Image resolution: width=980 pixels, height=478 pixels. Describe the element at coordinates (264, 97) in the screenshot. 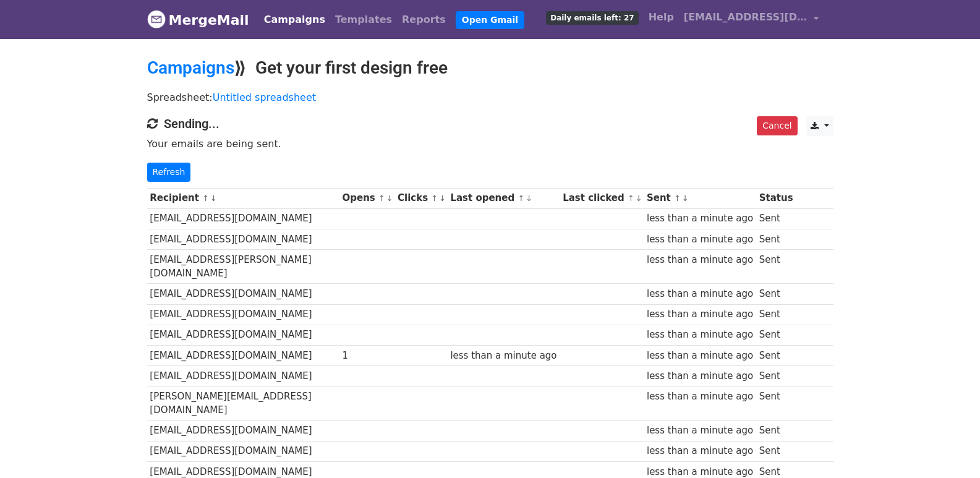

I see `a: Untitled spreadsheet` at that location.